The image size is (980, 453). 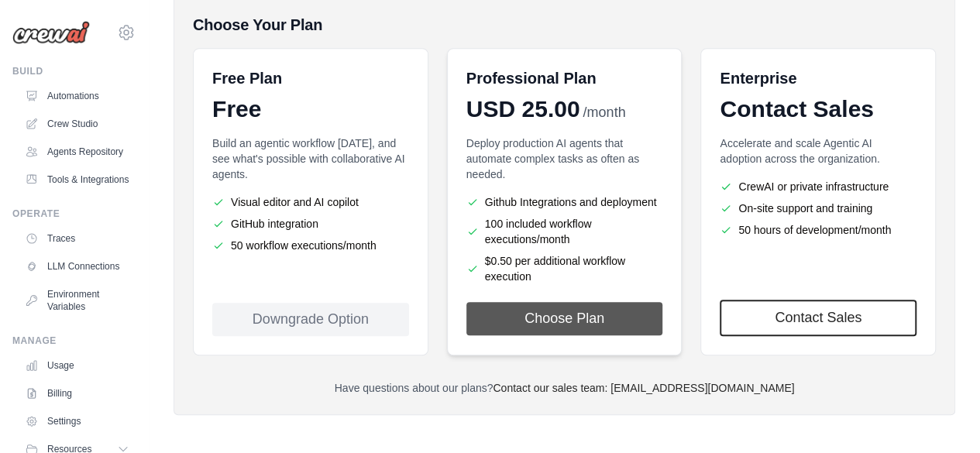 I want to click on div: Build, so click(x=74, y=71).